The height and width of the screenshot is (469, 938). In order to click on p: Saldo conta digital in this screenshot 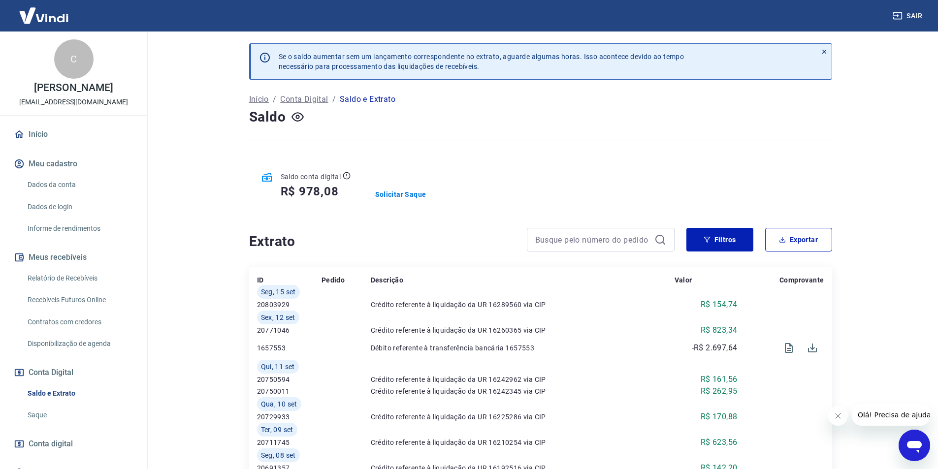, I will do `click(311, 177)`.